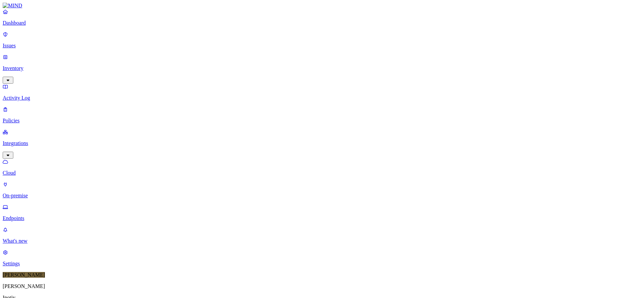 Image resolution: width=620 pixels, height=298 pixels. I want to click on p: Inventory, so click(310, 68).